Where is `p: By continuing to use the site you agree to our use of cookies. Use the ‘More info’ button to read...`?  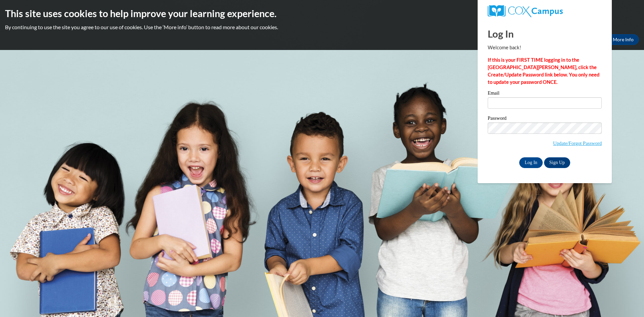
p: By continuing to use the site you agree to our use of cookies. Use the ‘More info’ button to read... is located at coordinates (322, 27).